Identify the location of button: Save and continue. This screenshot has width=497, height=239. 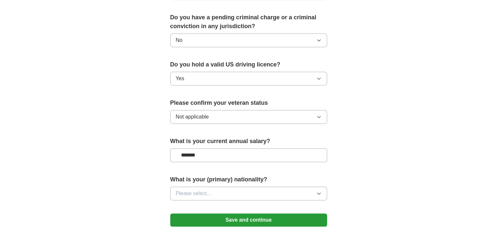
(249, 220).